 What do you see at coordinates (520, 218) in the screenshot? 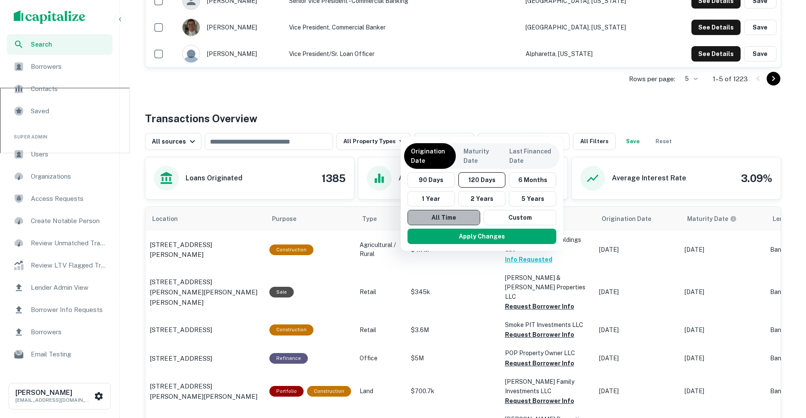
I see `button: Custom` at bounding box center [520, 218].